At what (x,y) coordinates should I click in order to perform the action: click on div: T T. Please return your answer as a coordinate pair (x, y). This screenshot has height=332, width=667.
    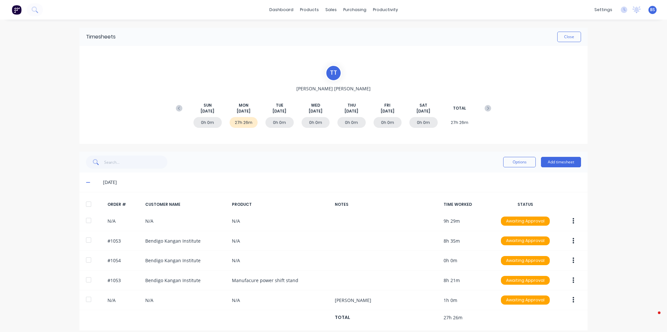
    Looking at the image, I should click on (334, 73).